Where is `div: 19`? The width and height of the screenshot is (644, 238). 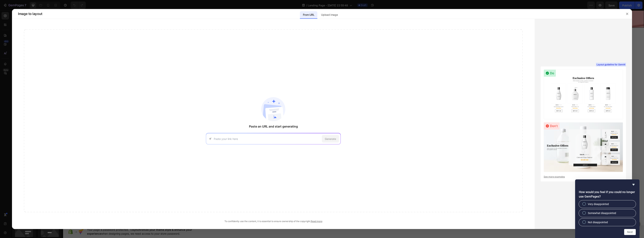 div: 19 is located at coordinates (394, 95).